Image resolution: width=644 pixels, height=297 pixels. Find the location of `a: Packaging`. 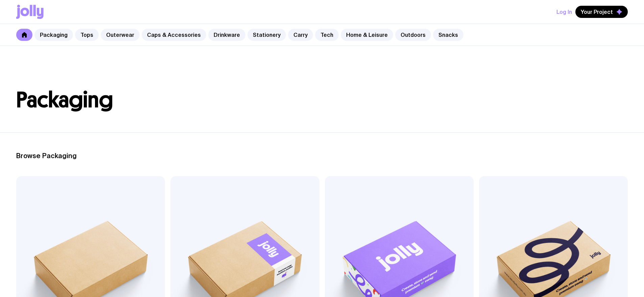

a: Packaging is located at coordinates (54, 35).